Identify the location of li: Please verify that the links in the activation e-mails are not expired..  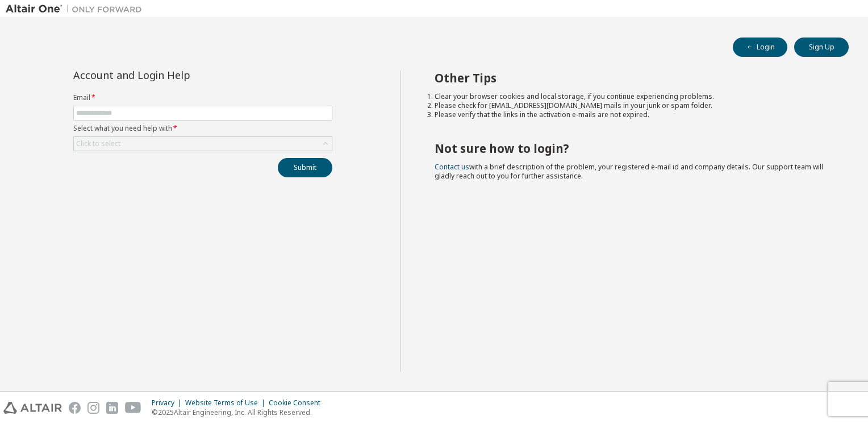
(632, 115).